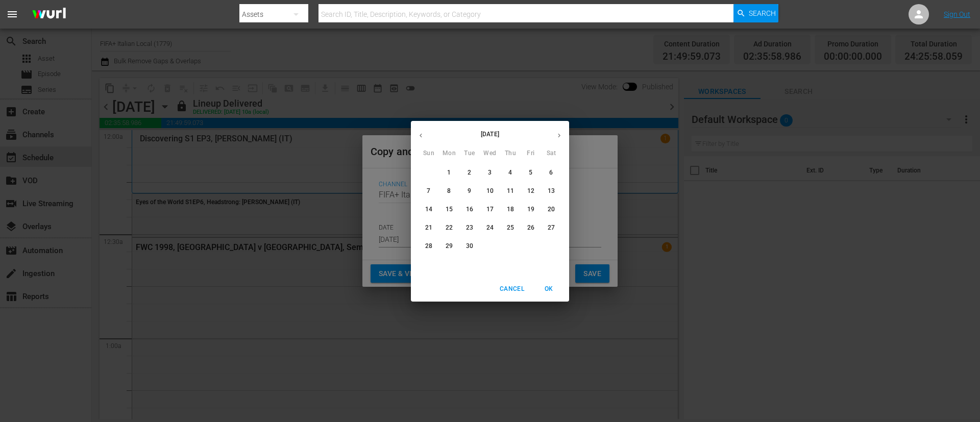 This screenshot has width=980, height=422. I want to click on span: Wed, so click(490, 154).